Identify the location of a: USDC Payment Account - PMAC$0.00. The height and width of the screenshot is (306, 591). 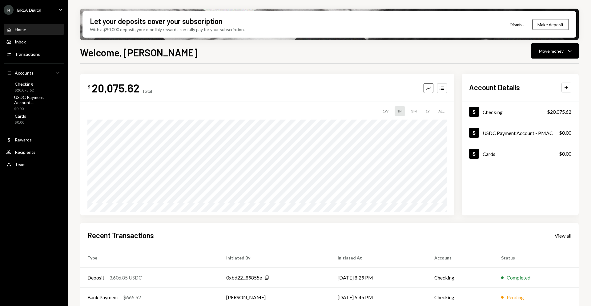
(521, 132).